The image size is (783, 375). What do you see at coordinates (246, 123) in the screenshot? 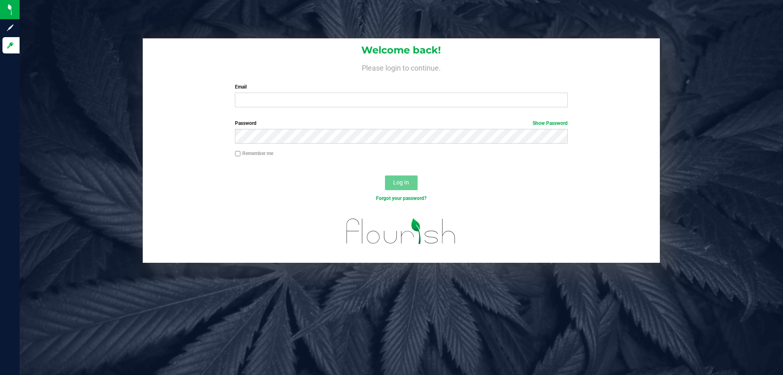
I see `span: Password` at bounding box center [246, 123].